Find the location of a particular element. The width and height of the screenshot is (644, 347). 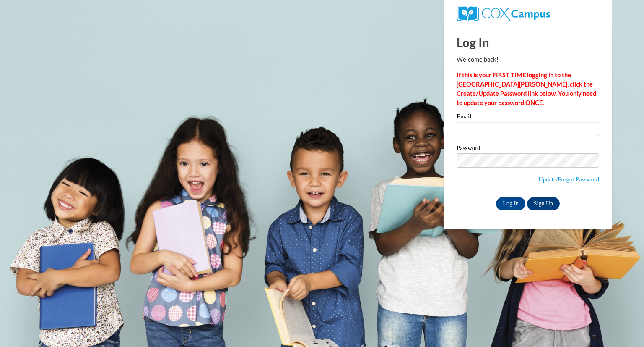

h1: Log In is located at coordinates (528, 42).